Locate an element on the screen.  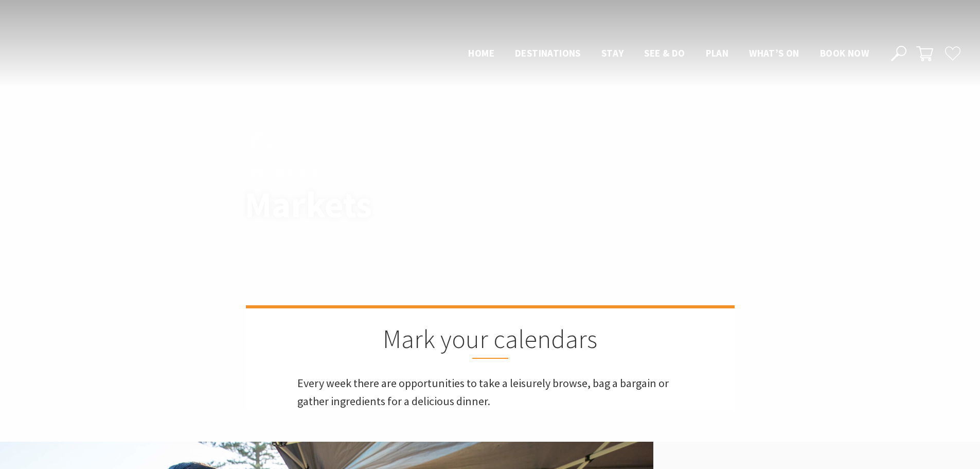
nav: Main Menu is located at coordinates (669, 54).